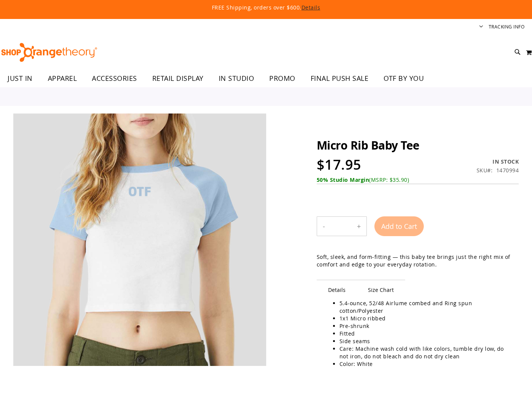  I want to click on div: 1470994, so click(507, 170).